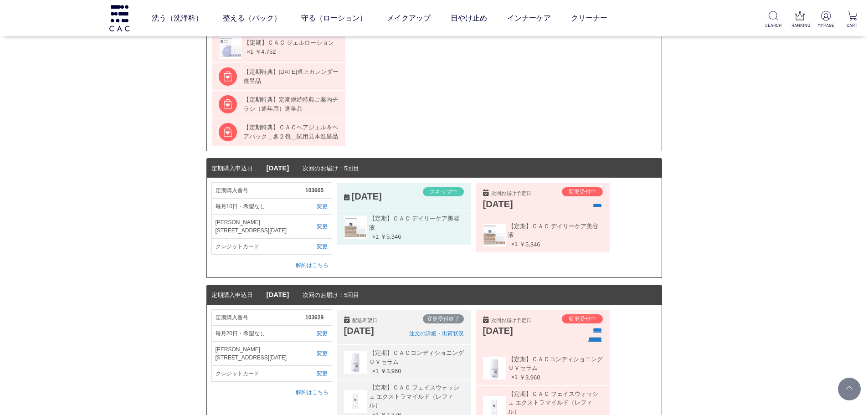 The image size is (868, 415). I want to click on span: 103629, so click(316, 317).